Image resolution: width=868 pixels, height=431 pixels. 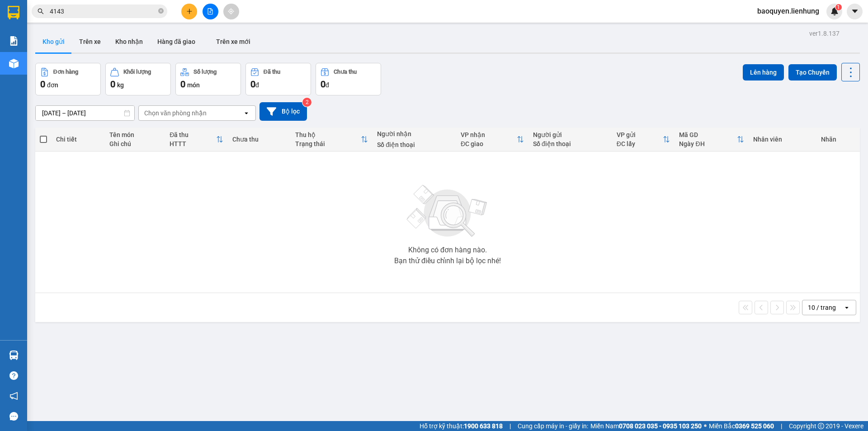 I want to click on sup: 2, so click(x=307, y=102).